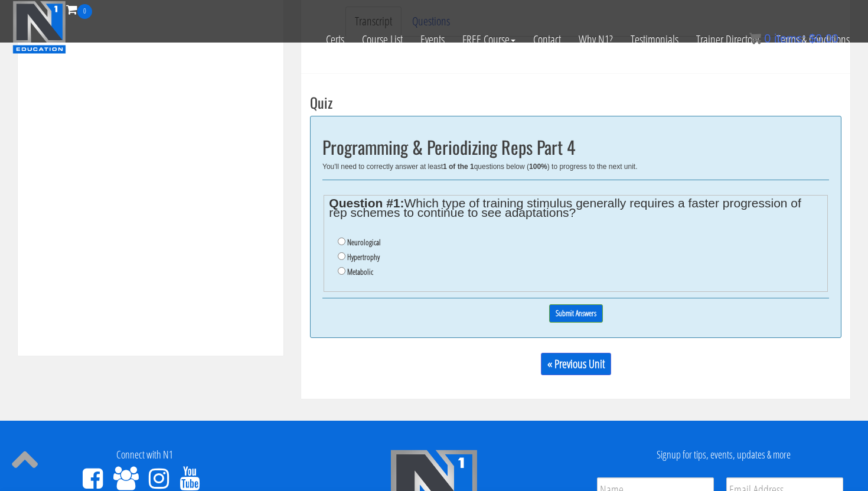  I want to click on a: Testimonials, so click(654, 40).